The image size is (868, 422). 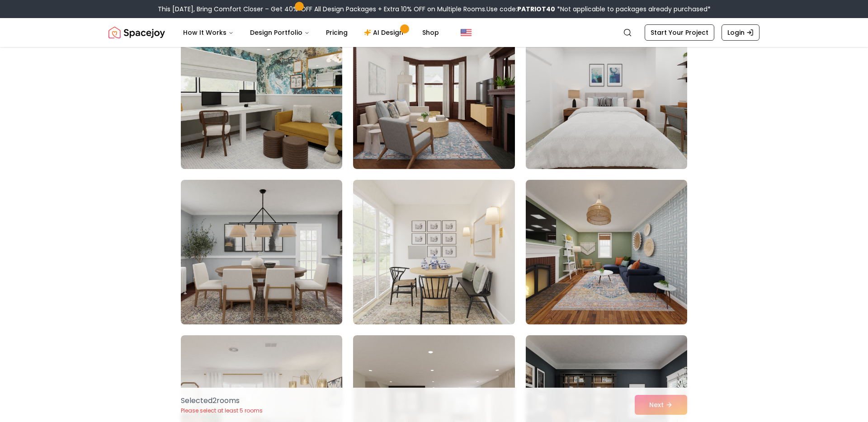 I want to click on a: Login, so click(x=740, y=32).